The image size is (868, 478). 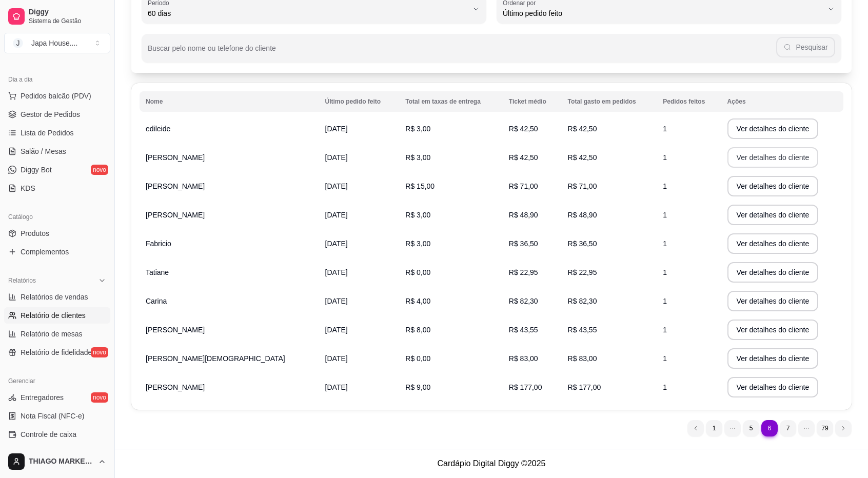 What do you see at coordinates (57, 252) in the screenshot?
I see `a: Complementos` at bounding box center [57, 252].